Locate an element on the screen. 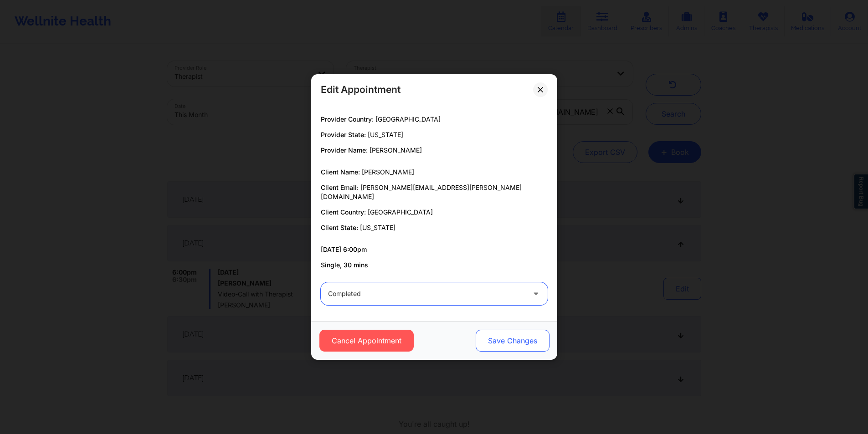 This screenshot has height=434, width=868. p: Single, 30 mins is located at coordinates (434, 265).